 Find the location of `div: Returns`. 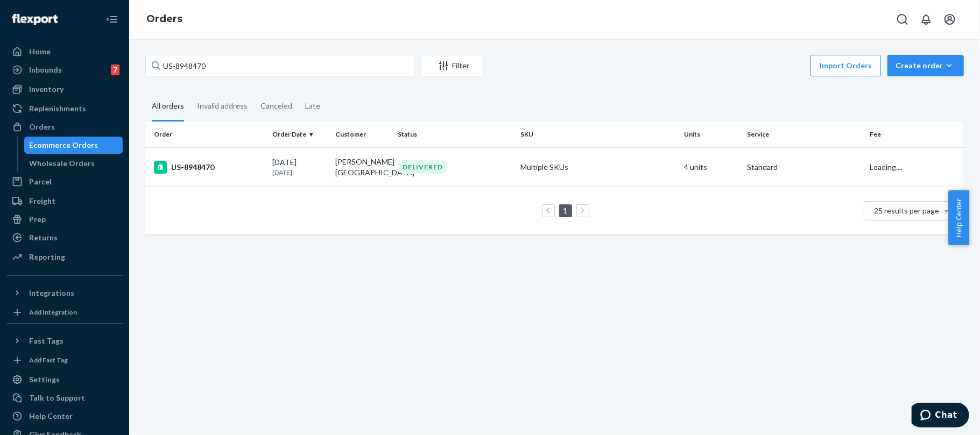

div: Returns is located at coordinates (43, 238).